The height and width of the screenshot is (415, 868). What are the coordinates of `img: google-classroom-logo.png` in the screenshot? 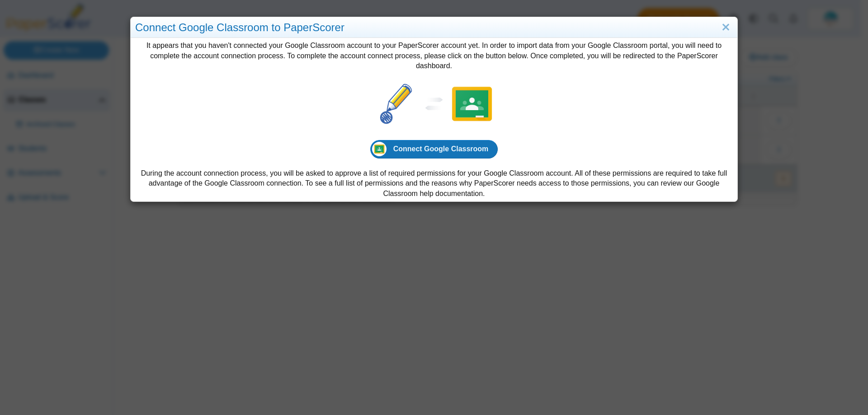 It's located at (472, 104).